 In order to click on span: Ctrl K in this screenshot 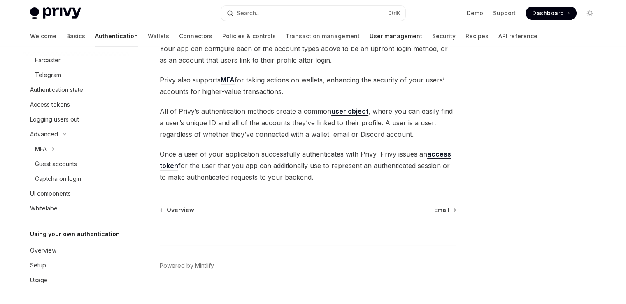, I will do `click(394, 13)`.